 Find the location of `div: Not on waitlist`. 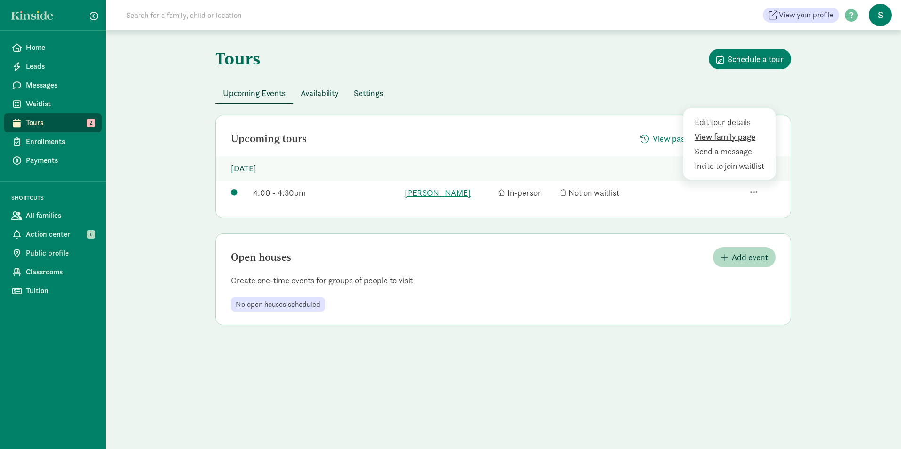

div: Not on waitlist is located at coordinates (604, 193).